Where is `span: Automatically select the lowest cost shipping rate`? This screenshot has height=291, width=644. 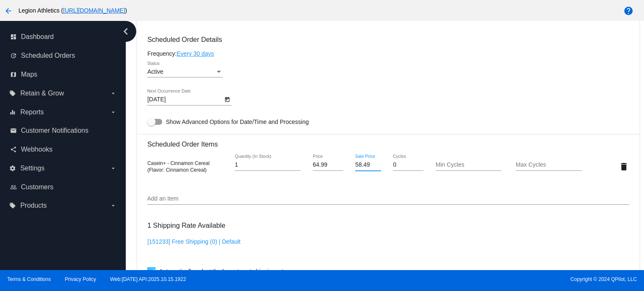
span: Automatically select the lowest cost shipping rate is located at coordinates (223, 271).